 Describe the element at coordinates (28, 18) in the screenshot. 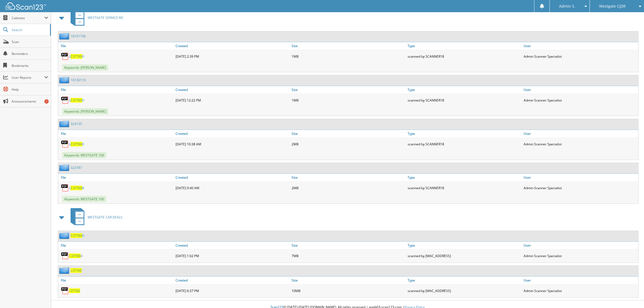

I see `span: Cabinets` at that location.